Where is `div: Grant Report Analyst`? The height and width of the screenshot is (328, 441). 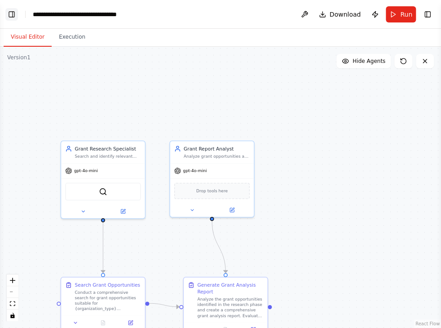
div: Grant Report Analyst is located at coordinates (217, 148).